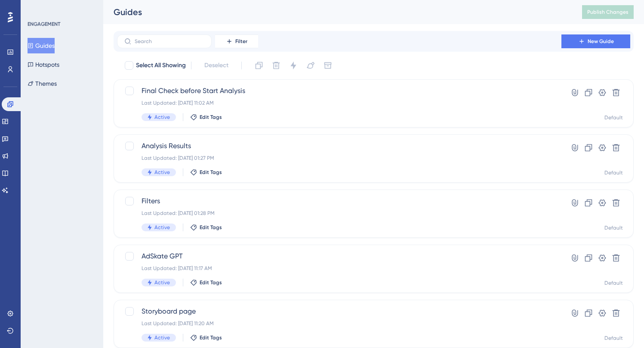 This screenshot has width=644, height=348. Describe the element at coordinates (339, 91) in the screenshot. I see `span: Final Check before Start Analysis` at that location.